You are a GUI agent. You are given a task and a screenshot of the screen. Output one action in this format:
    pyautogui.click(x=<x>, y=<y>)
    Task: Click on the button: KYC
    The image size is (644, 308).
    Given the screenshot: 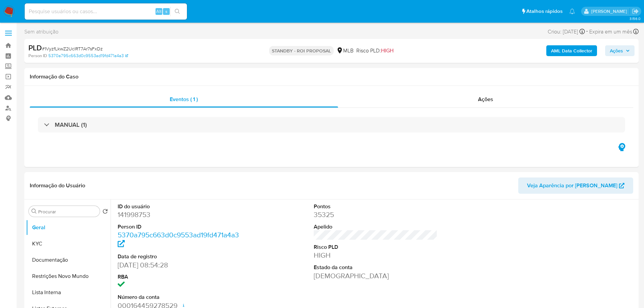 What is the action you would take?
    pyautogui.click(x=68, y=244)
    